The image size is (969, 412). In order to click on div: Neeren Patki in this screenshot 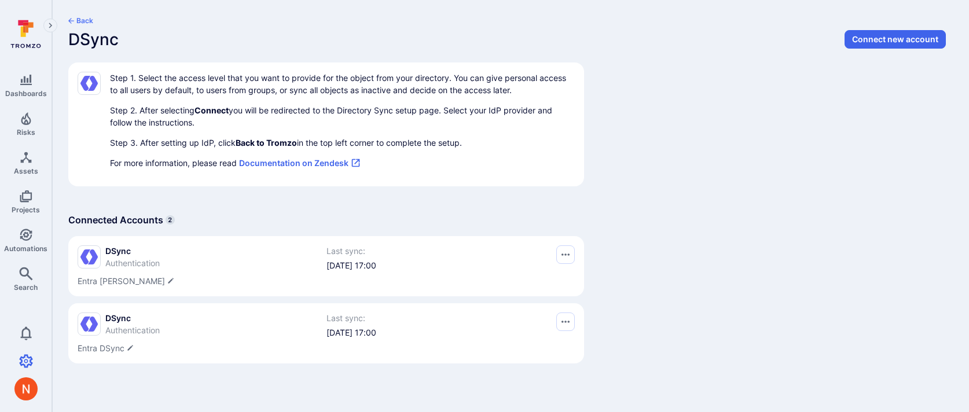, I will do `click(26, 389)`.